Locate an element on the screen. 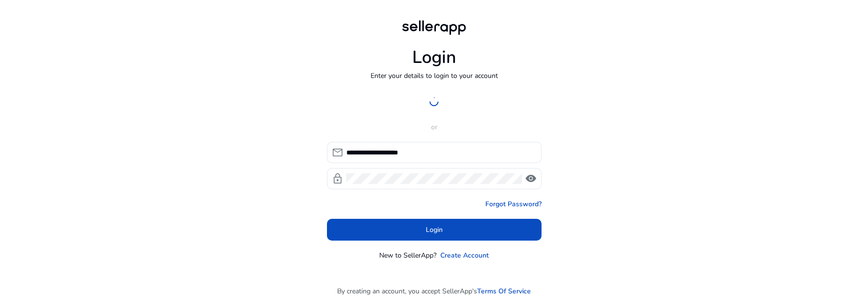  p: or is located at coordinates (434, 127).